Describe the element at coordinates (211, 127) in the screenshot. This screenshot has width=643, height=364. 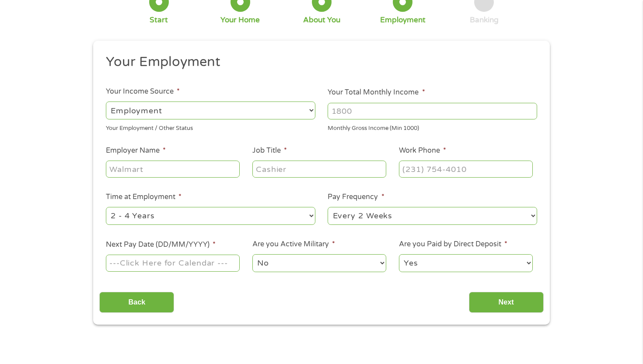
I see `div: Your Employment / Other Status` at that location.